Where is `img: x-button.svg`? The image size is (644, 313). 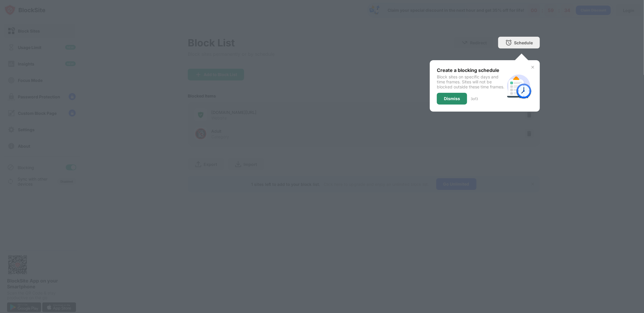
img: x-button.svg is located at coordinates (533, 67).